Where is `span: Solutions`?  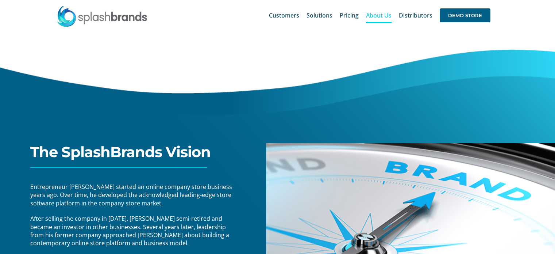 span: Solutions is located at coordinates (320, 15).